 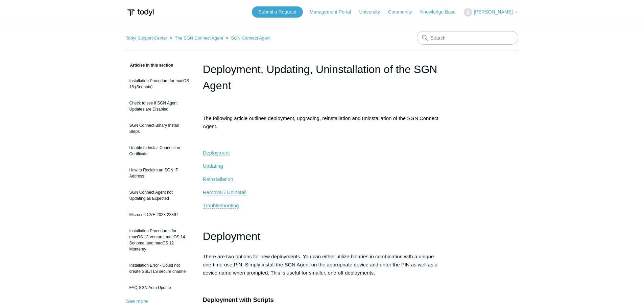 What do you see at coordinates (198, 38) in the screenshot?
I see `a: The SGN Connect Agent` at bounding box center [198, 38].